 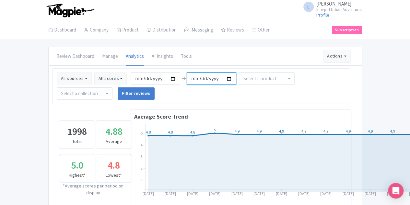 What do you see at coordinates (161, 30) in the screenshot?
I see `a: Distribution` at bounding box center [161, 30].